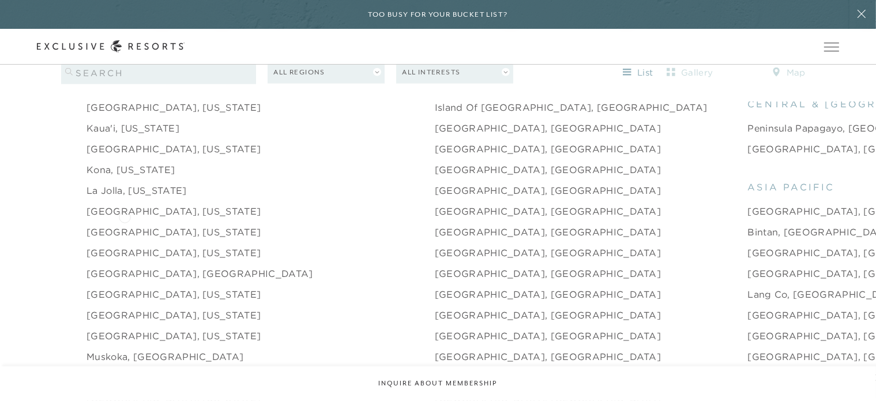  I want to click on span: asia pacific, so click(791, 187).